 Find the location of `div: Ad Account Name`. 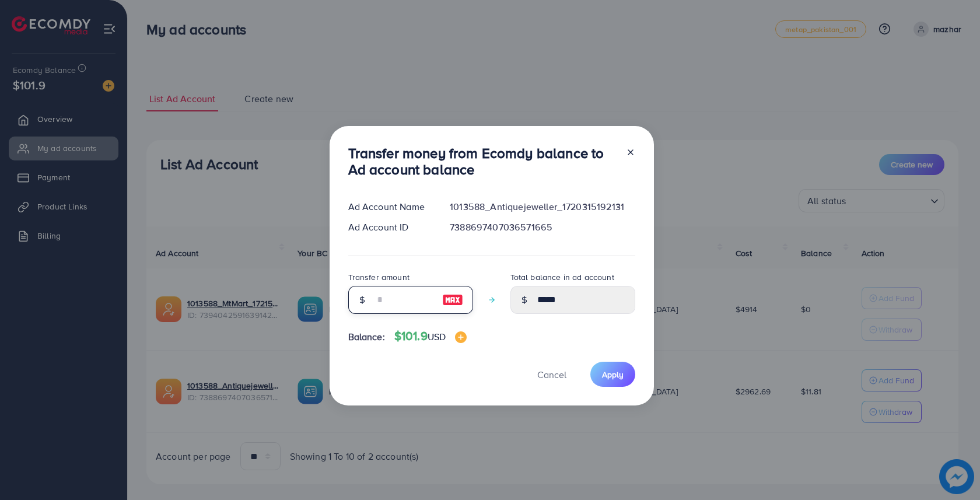

div: Ad Account Name is located at coordinates (390, 206).